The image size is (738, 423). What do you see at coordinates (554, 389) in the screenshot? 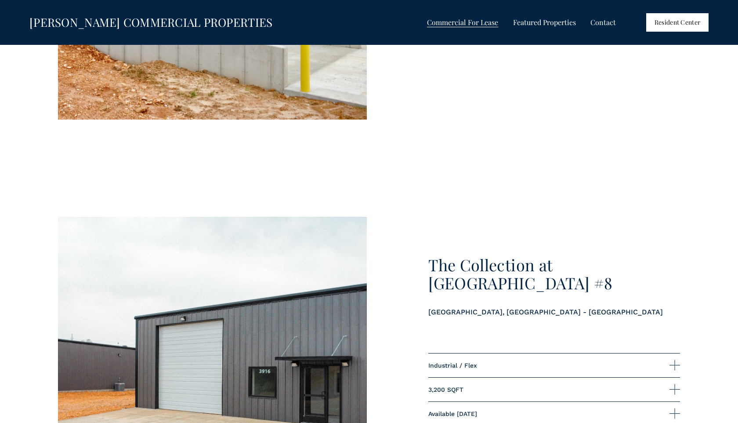
I see `button: 3,200 SQFT` at bounding box center [554, 389].